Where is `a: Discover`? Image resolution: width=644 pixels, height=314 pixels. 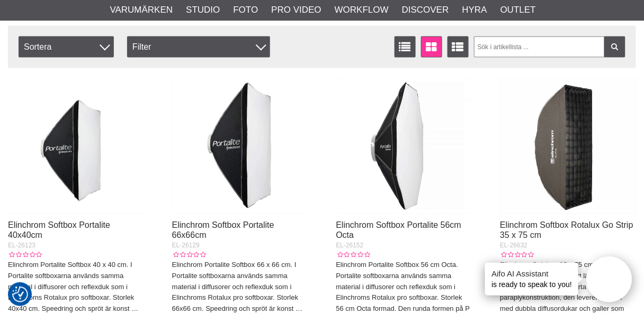
a: Discover is located at coordinates (425, 10).